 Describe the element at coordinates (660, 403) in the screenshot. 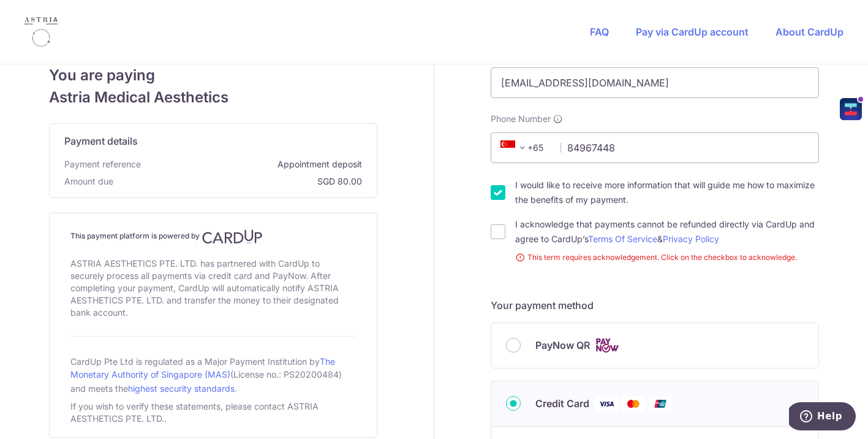

I see `img: Union Pay` at that location.